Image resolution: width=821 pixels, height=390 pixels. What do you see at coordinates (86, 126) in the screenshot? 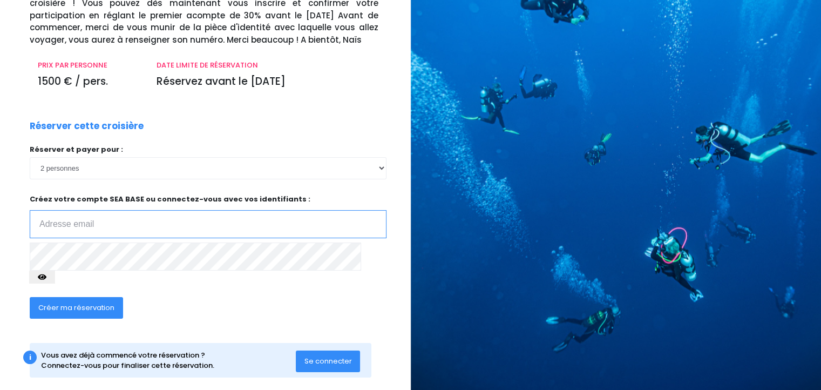
I see `p: Réserver cette croisière` at bounding box center [86, 126].